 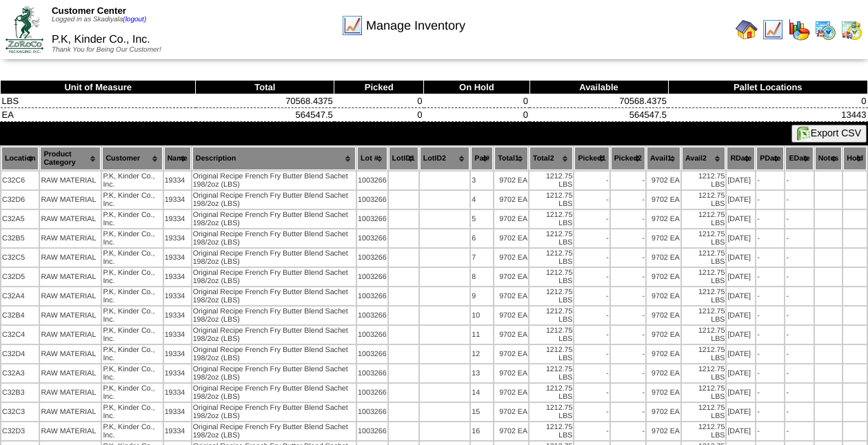 What do you see at coordinates (101, 39) in the screenshot?
I see `span: P.K, Kinder Co., Inc.` at bounding box center [101, 39].